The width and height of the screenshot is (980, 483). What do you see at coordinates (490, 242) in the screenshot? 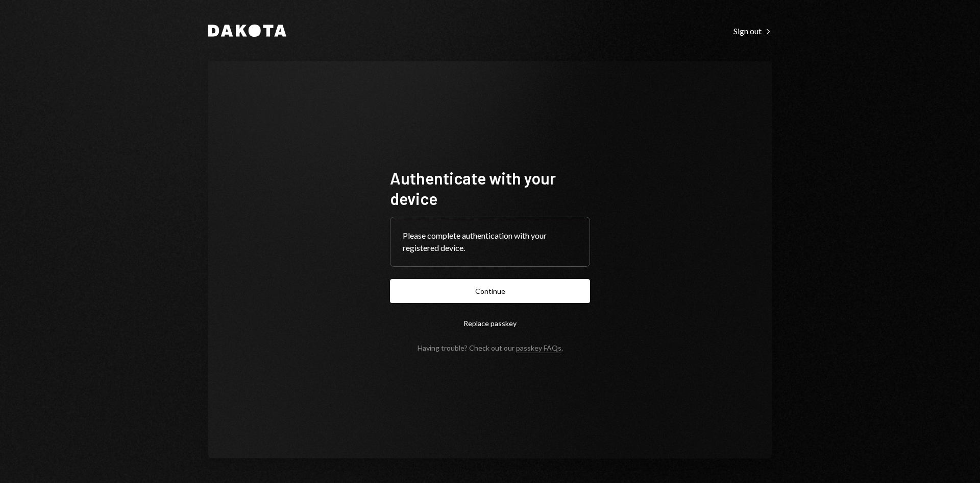
I see `div: Please complete authentication with your registered device.` at bounding box center [490, 242].